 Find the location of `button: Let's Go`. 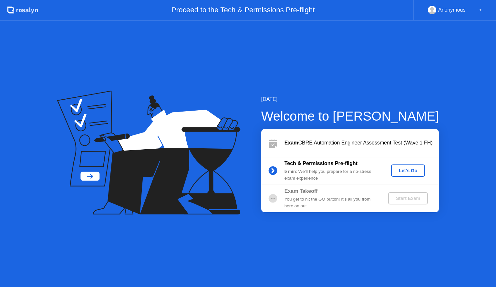

button: Let's Go is located at coordinates (408, 171).